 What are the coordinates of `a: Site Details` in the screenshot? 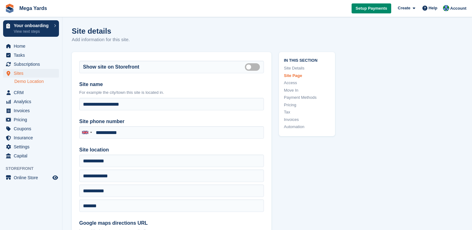 It's located at (307, 68).